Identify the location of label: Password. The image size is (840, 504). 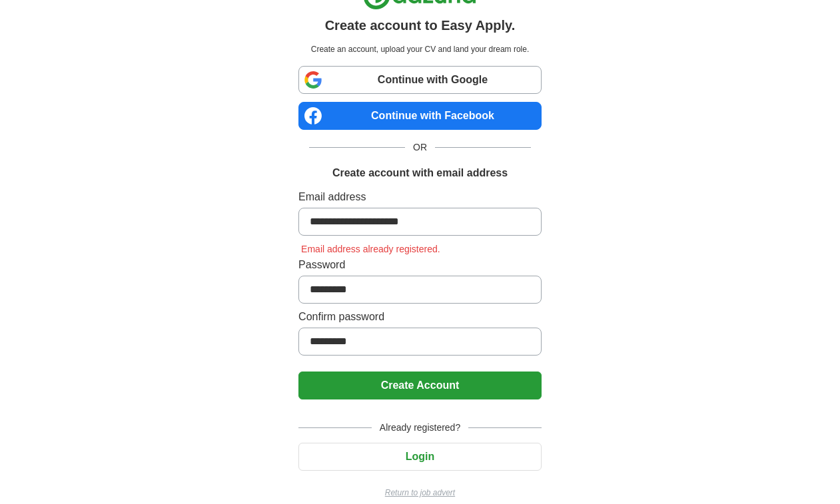
(420, 265).